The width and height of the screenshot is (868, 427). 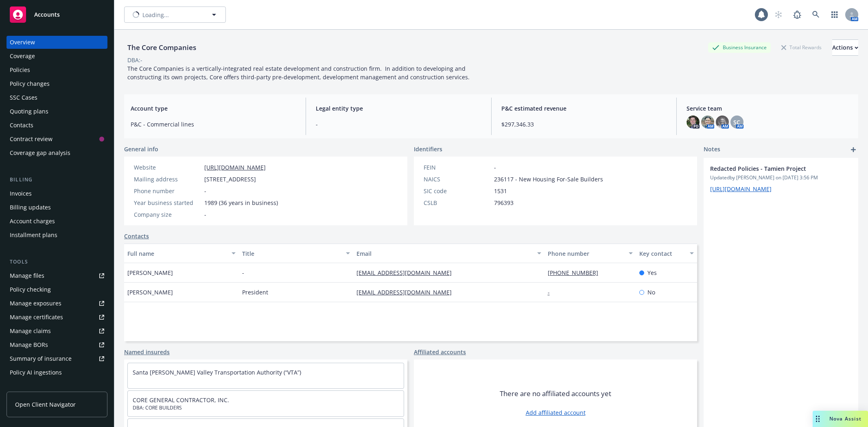 What do you see at coordinates (57, 276) in the screenshot?
I see `a: Manage files` at bounding box center [57, 276].